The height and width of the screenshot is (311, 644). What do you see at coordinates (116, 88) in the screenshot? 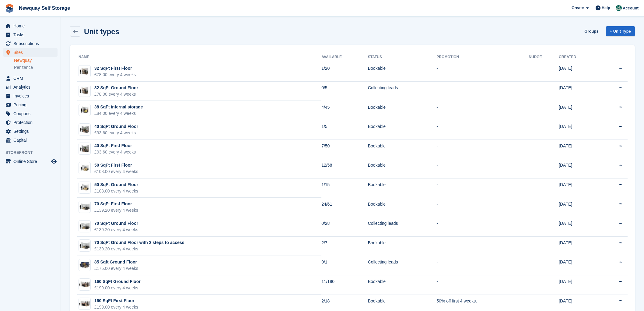
I see `div: 32 SqFt Ground Floor` at bounding box center [116, 88].